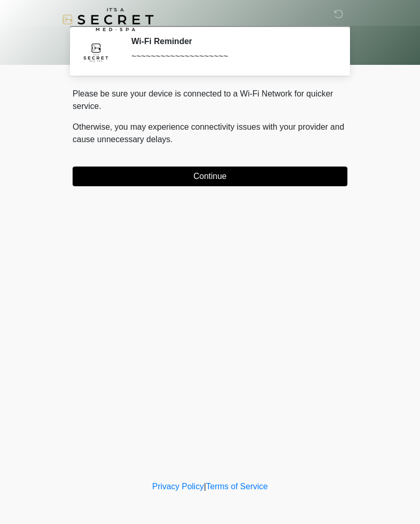 The image size is (420, 524). What do you see at coordinates (236, 486) in the screenshot?
I see `a: Terms of Service` at bounding box center [236, 486].